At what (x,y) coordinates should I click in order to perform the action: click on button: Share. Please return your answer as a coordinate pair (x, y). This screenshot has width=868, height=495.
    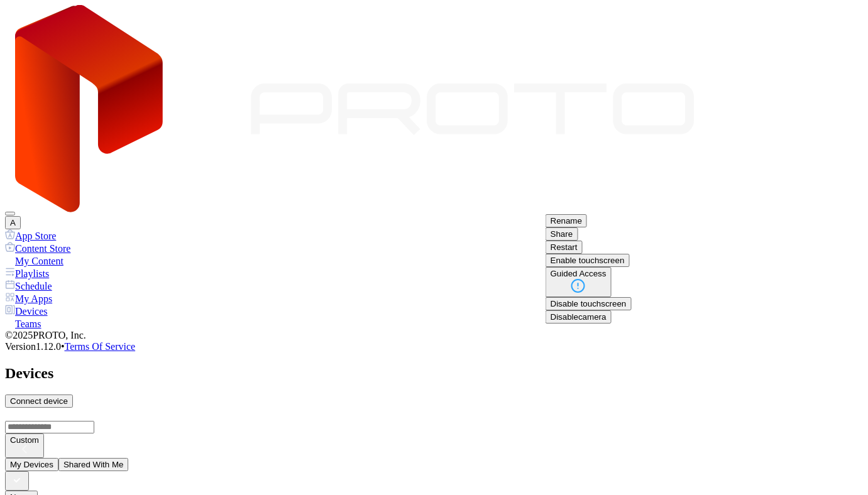
    Looking at the image, I should click on (562, 234).